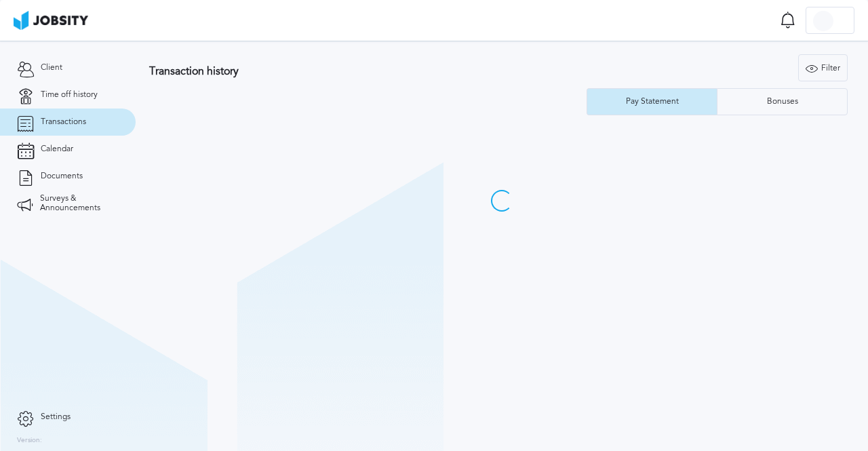 The height and width of the screenshot is (451, 868). Describe the element at coordinates (79, 204) in the screenshot. I see `span: Surveys & Announcements` at that location.